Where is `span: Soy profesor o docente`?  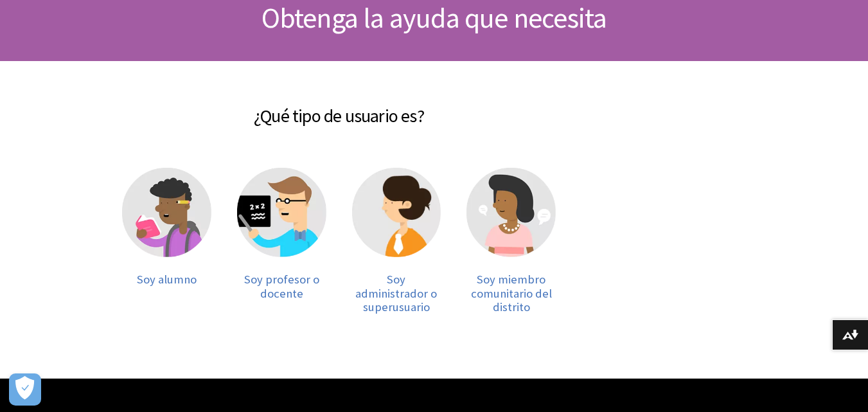 span: Soy profesor o docente is located at coordinates (282, 286).